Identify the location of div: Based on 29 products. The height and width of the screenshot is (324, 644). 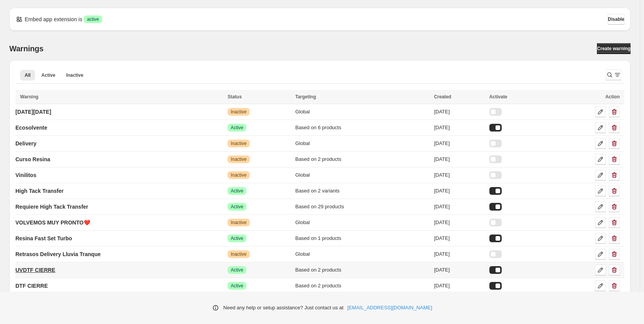
(362, 207).